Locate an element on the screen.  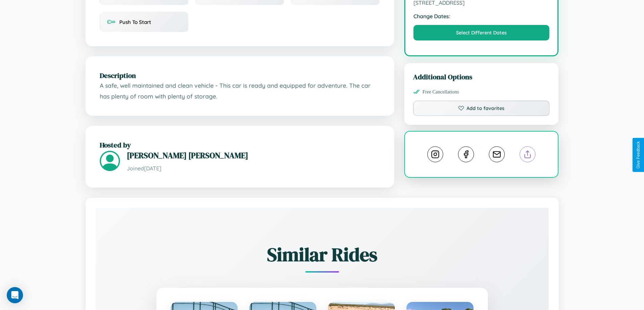
h3: Additional Options is located at coordinates (482, 77).